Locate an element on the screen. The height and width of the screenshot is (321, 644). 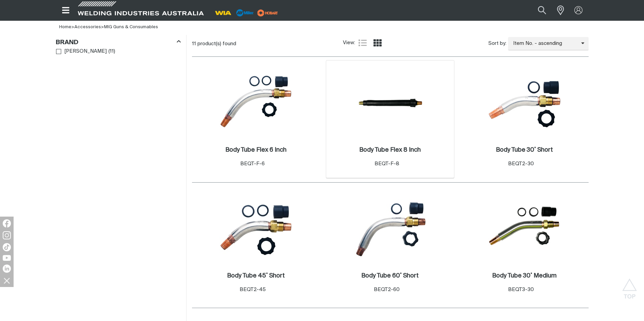
span: BEQT-F-8 is located at coordinates (387, 163).